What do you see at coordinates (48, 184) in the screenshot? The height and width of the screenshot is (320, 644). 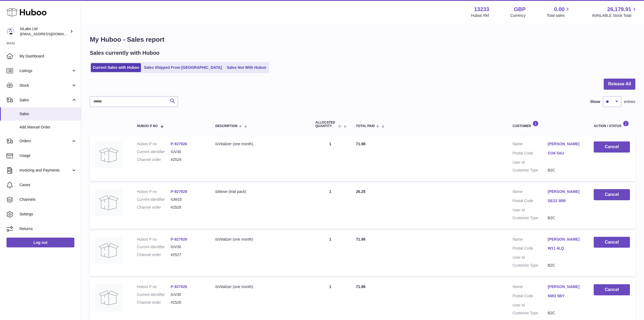 I see `span: Cases` at bounding box center [48, 184].